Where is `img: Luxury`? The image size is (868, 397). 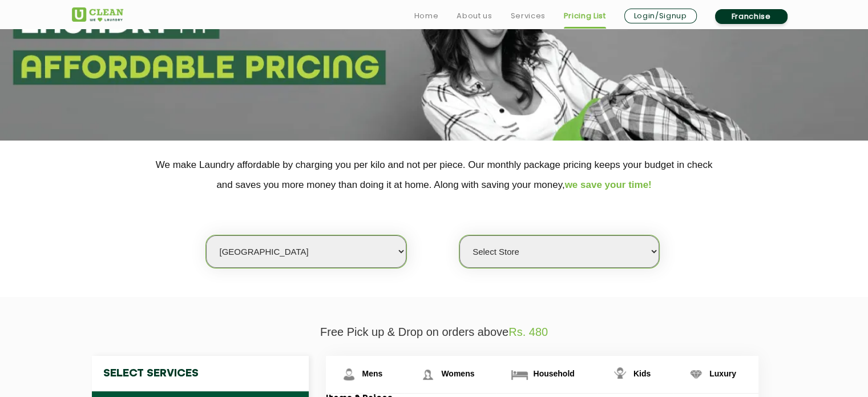
img: Luxury is located at coordinates (695, 374).